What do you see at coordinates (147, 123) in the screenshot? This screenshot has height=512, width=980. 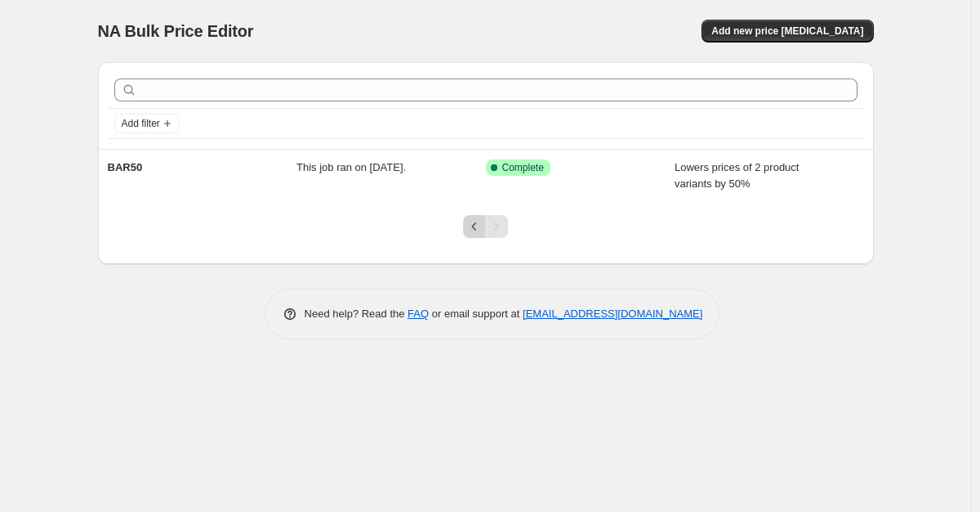 I see `button: Add filter` at bounding box center [147, 123].